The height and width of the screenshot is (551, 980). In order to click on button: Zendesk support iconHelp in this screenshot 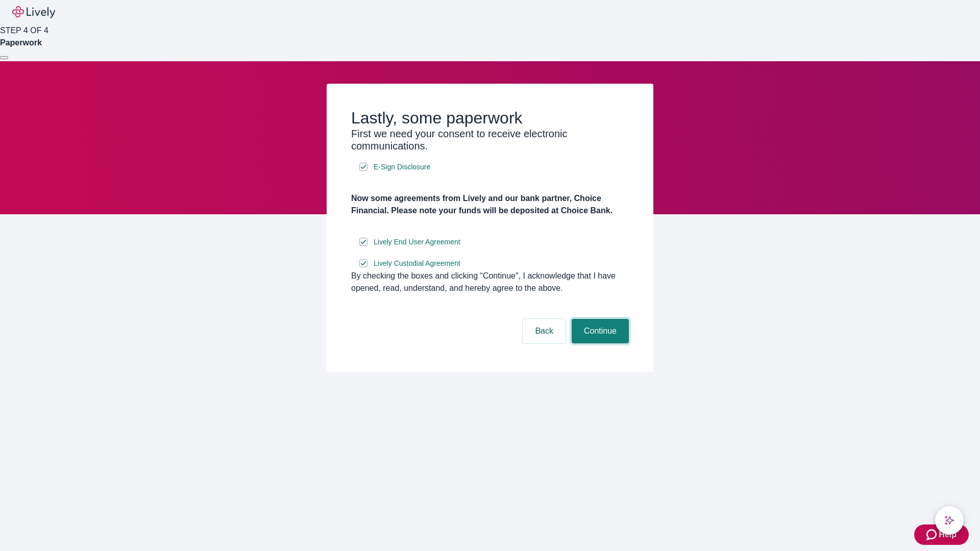, I will do `click(941, 535)`.